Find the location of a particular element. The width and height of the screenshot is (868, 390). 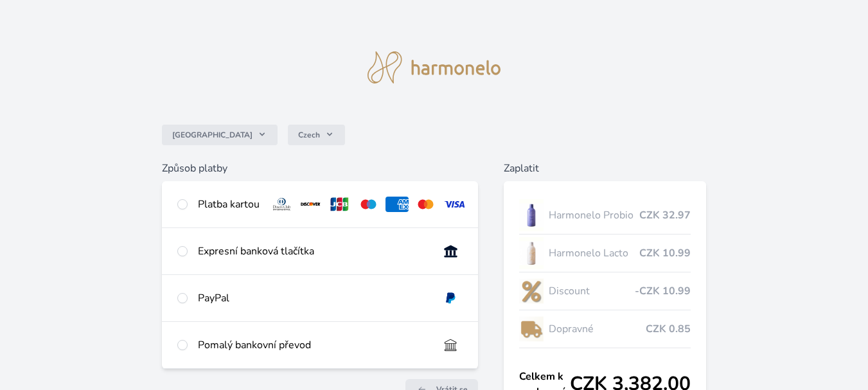

img: jcb.svg is located at coordinates (339, 204).